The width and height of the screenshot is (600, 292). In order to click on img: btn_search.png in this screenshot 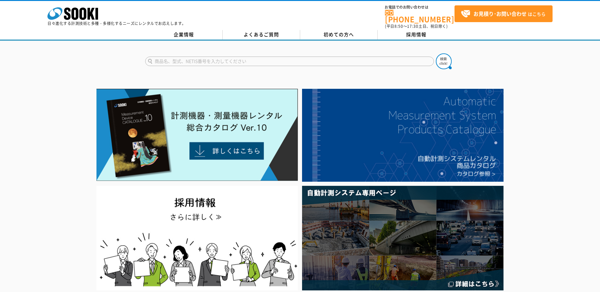, I will do `click(444, 61)`.